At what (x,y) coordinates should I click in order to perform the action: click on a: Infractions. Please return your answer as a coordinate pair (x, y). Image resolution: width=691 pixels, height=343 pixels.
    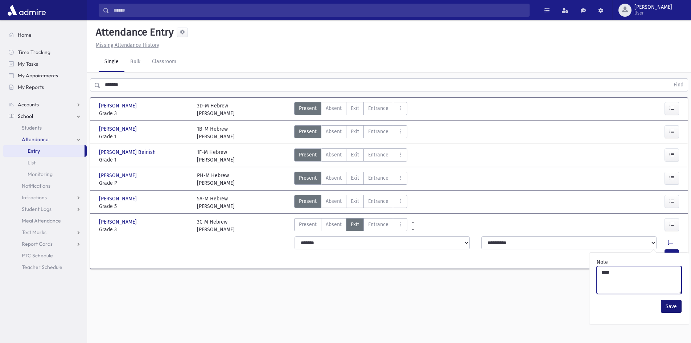
    Looking at the image, I should click on (45, 197).